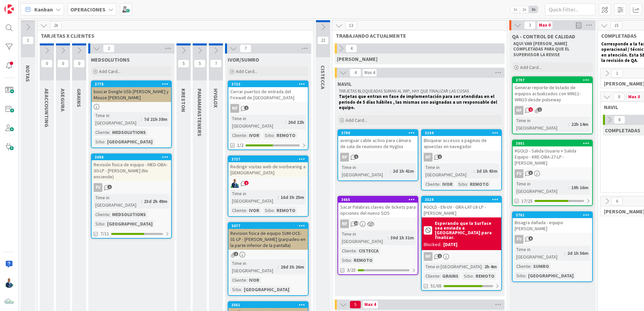 The width and height of the screenshot is (644, 311). I want to click on img: GA, so click(9, 284).